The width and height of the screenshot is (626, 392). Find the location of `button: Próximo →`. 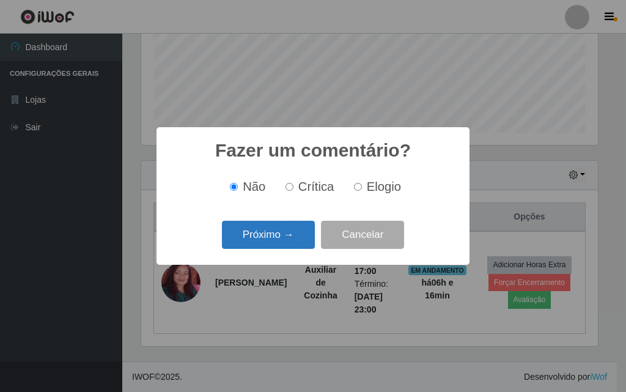

button: Próximo → is located at coordinates (268, 235).